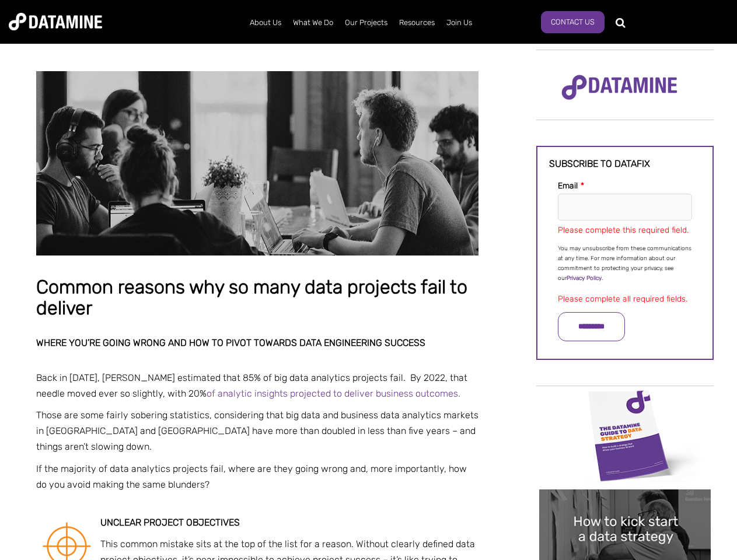 Image resolution: width=737 pixels, height=560 pixels. I want to click on img: Common reasons why so many data projects fail to deliver, so click(258, 163).